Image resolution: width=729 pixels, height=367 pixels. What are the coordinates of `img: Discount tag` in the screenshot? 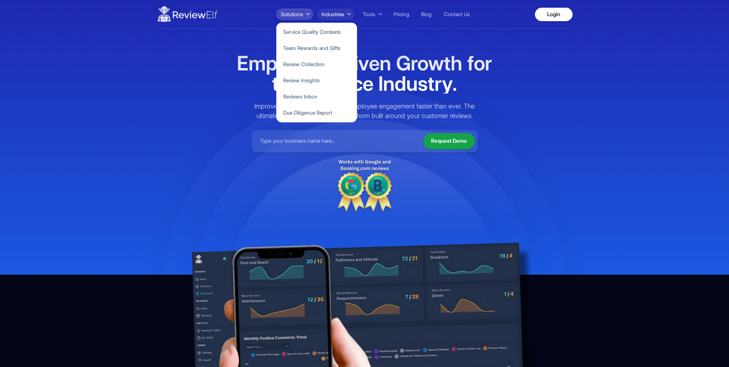 It's located at (365, 185).